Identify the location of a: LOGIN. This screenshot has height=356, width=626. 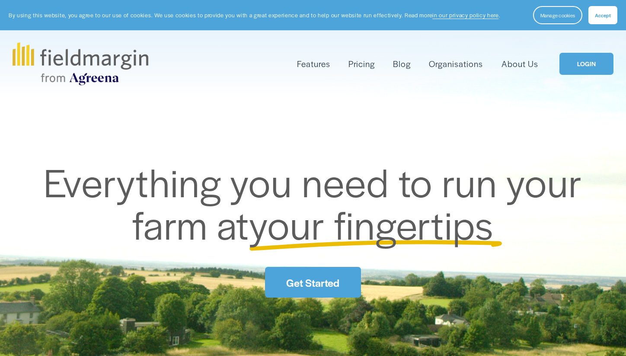
(586, 64).